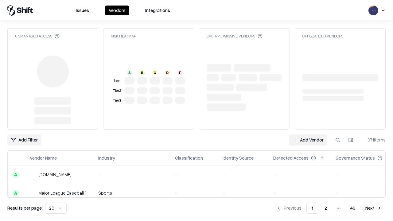  Describe the element at coordinates (312, 208) in the screenshot. I see `button: 1` at that location.